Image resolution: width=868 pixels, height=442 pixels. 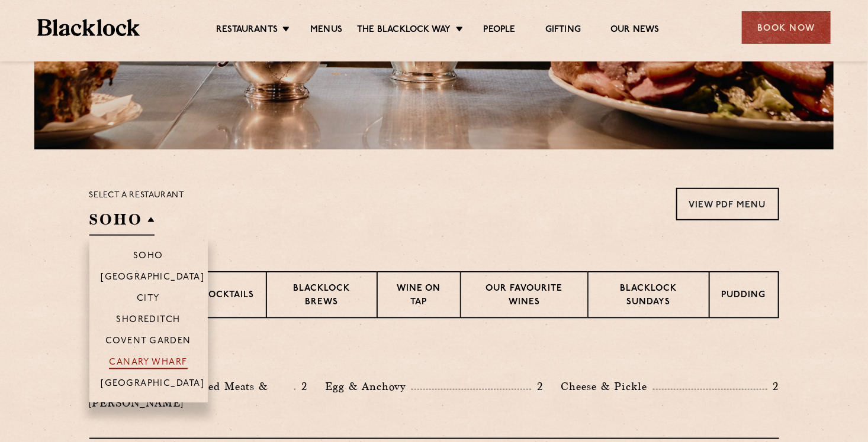 What do you see at coordinates (743, 296) in the screenshot?
I see `p: Pudding` at bounding box center [743, 296].